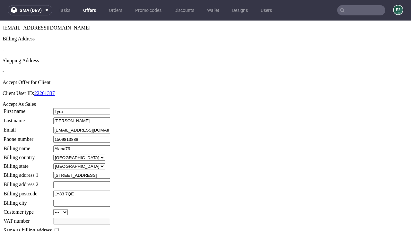 The height and width of the screenshot is (231, 411). What do you see at coordinates (30, 10) in the screenshot?
I see `button: sma (dev)` at bounding box center [30, 10].